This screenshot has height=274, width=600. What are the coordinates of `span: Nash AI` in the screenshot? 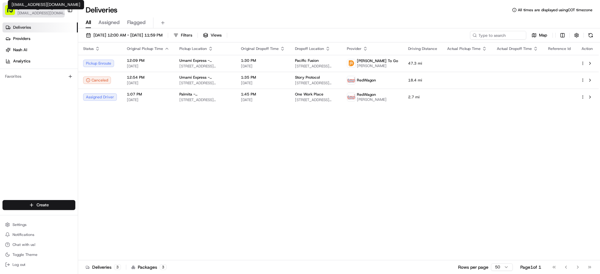 It's located at (20, 50).